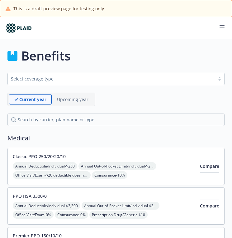 This screenshot has height=238, width=232. Describe the element at coordinates (110, 175) in the screenshot. I see `span: Coinsurance - 10%` at that location.